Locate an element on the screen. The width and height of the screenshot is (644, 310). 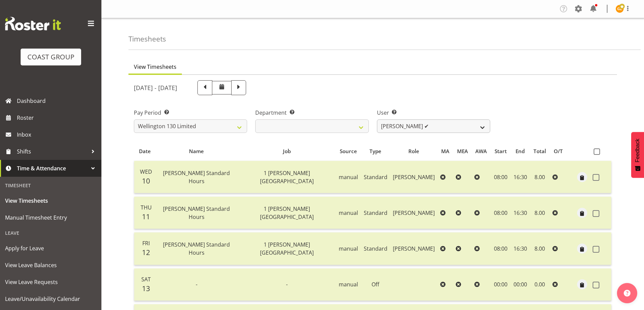
span: Leave/Unavailability Calendar is located at coordinates (51, 299).